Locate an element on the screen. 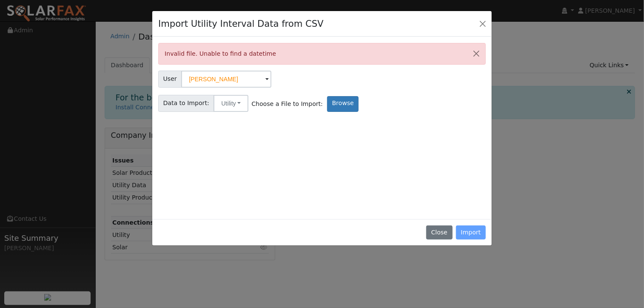 This screenshot has height=308, width=644. label: Browse is located at coordinates (343, 104).